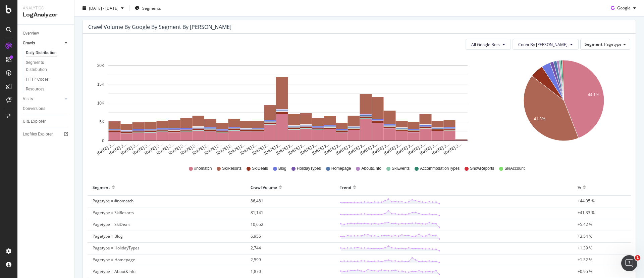 This screenshot has width=644, height=278. I want to click on span: Segment, so click(593, 44).